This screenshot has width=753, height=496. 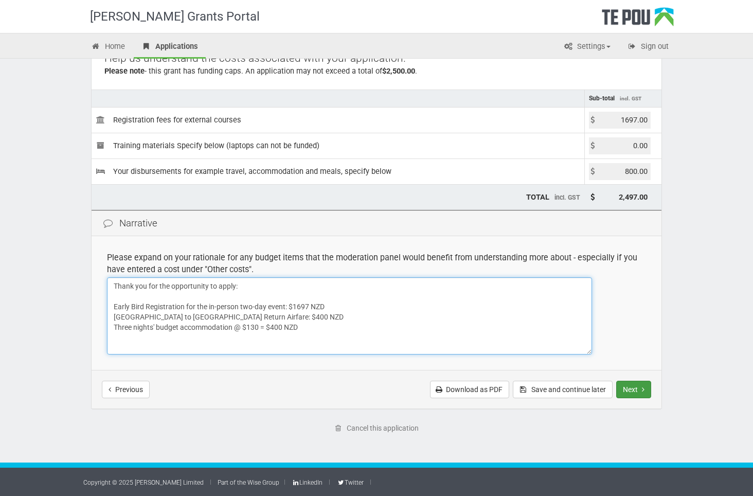 I want to click on div: Please expand on your rationale for any budget items that the moderation panel would benefit from..., so click(x=376, y=263).